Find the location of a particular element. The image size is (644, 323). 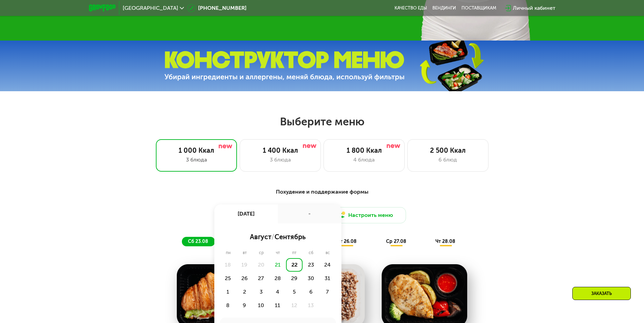

div: Заказать is located at coordinates (602, 294).